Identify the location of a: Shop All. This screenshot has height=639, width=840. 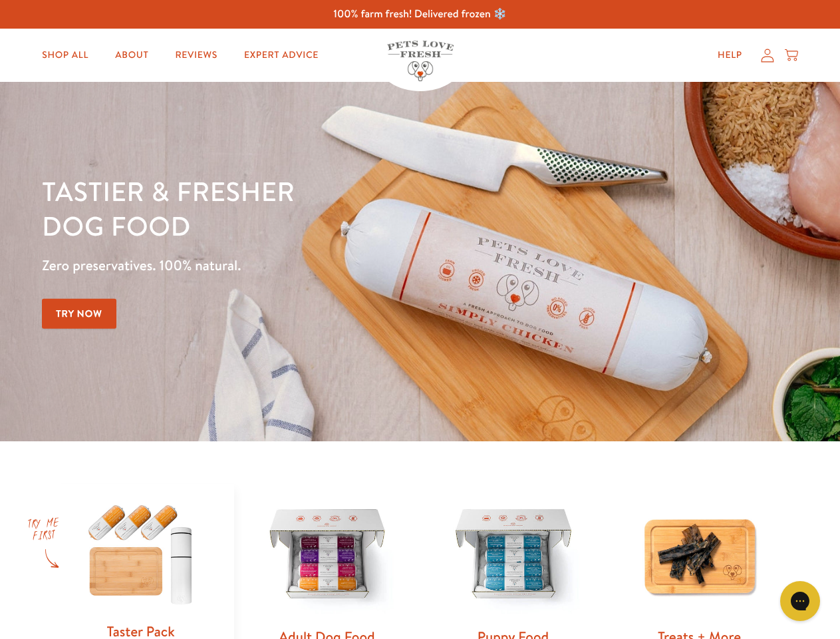
(65, 55).